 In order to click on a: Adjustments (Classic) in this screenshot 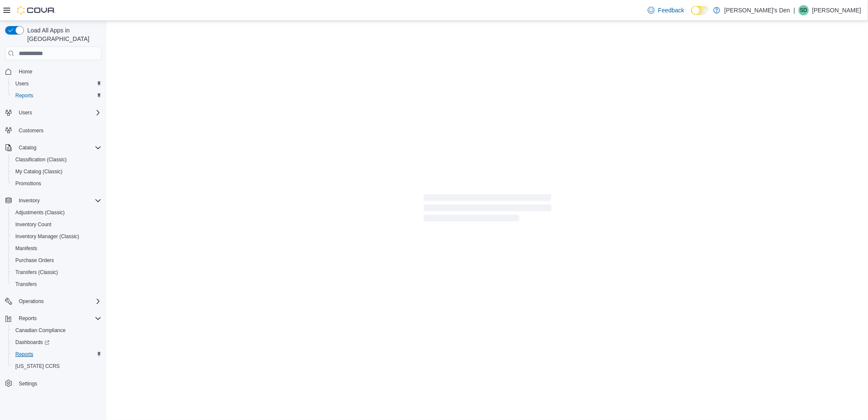, I will do `click(40, 212)`.